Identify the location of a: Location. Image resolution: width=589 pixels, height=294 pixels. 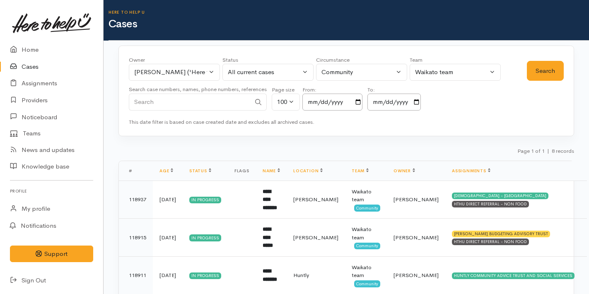
(308, 171).